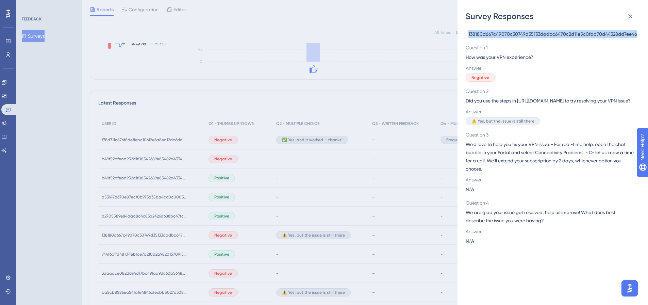  I want to click on span: Question 3, so click(550, 135).